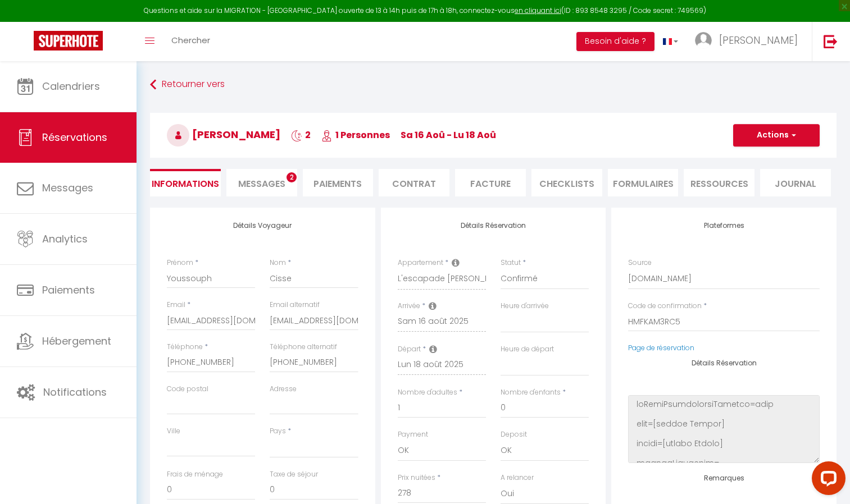 The width and height of the screenshot is (850, 504). What do you see at coordinates (531, 392) in the screenshot?
I see `label: Nombre d'enfants` at bounding box center [531, 392].